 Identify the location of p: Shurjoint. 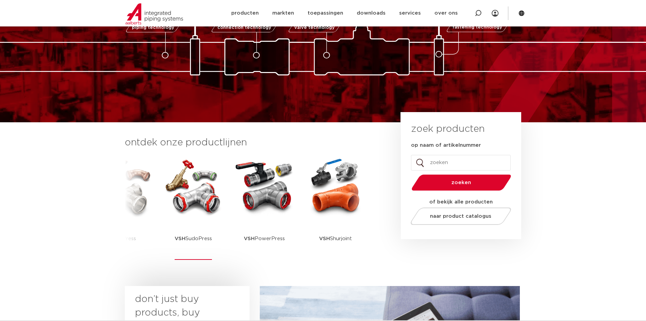
(335, 238).